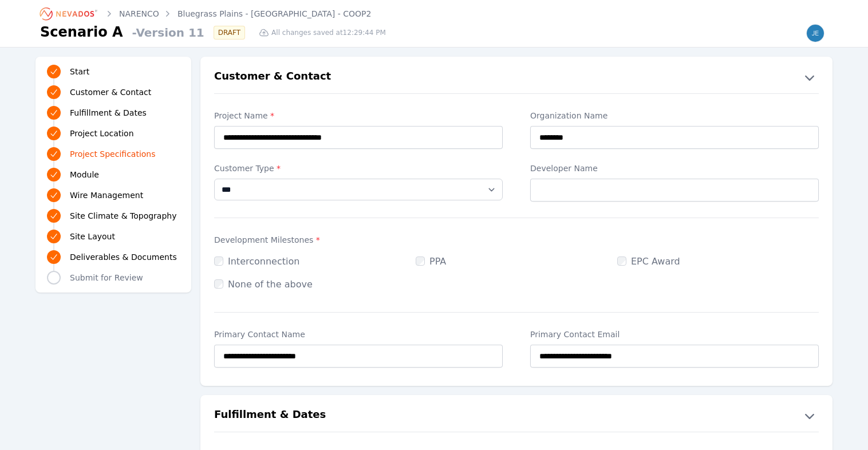 Image resolution: width=868 pixels, height=450 pixels. I want to click on label: EPC Award, so click(649, 261).